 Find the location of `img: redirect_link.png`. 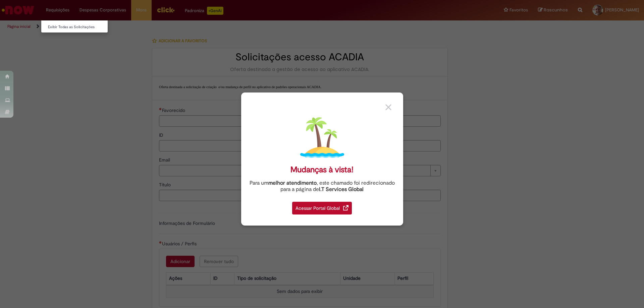

img: redirect_link.png is located at coordinates (346, 208).